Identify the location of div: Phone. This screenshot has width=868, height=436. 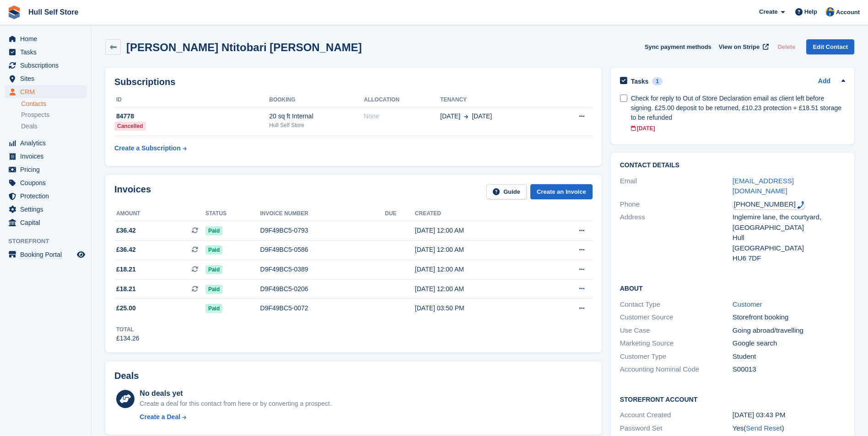
(676, 205).